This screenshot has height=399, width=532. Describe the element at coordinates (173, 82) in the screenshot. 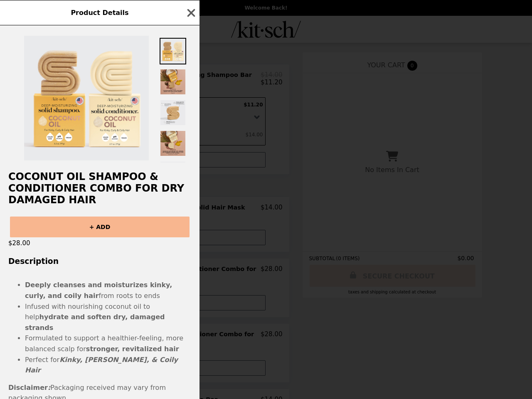

I see `img: Thumbnail 2` at that location.